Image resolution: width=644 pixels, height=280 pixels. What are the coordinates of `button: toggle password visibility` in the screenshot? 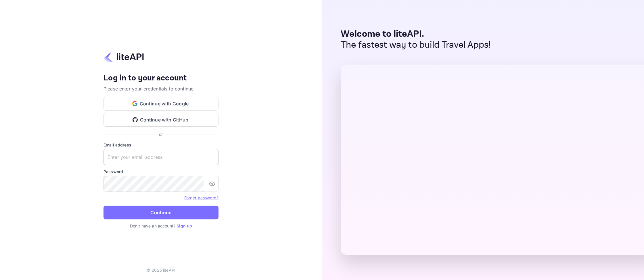 It's located at (212, 183).